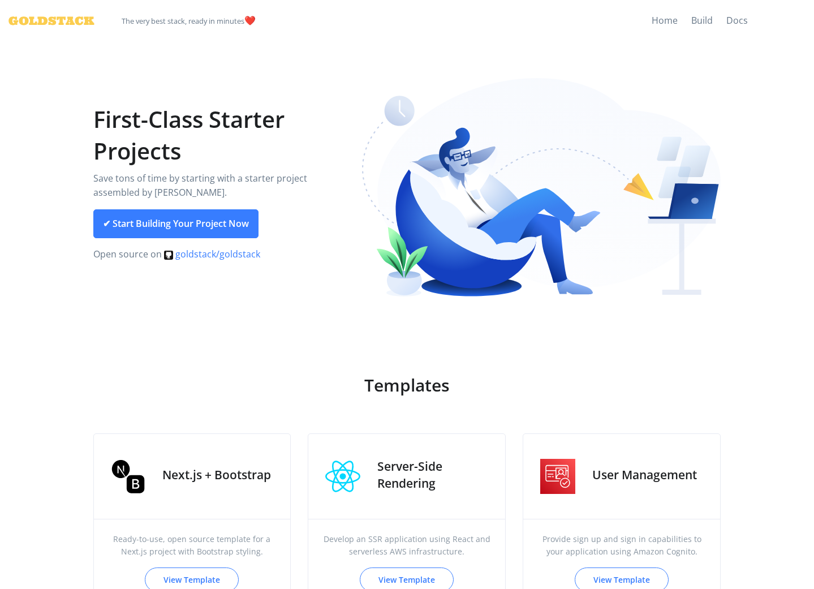 Image resolution: width=814 pixels, height=589 pixels. I want to click on h2: Templates, so click(408, 385).